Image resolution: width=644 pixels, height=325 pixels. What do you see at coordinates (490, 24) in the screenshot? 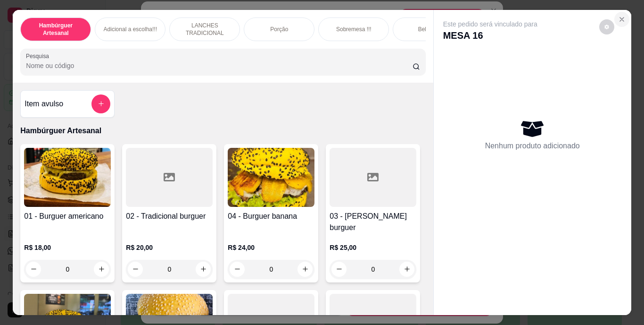
I see `p: Este pedido será vinculado para` at bounding box center [490, 24].